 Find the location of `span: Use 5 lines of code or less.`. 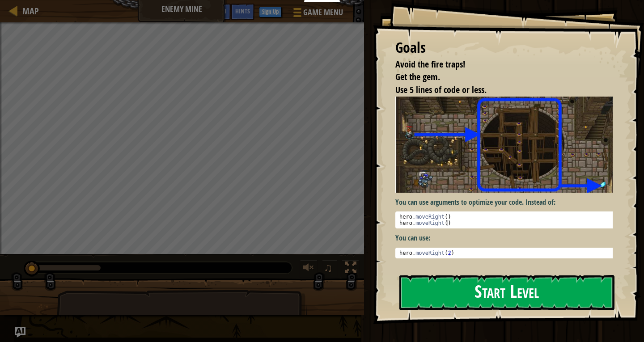

span: Use 5 lines of code or less. is located at coordinates (441, 90).